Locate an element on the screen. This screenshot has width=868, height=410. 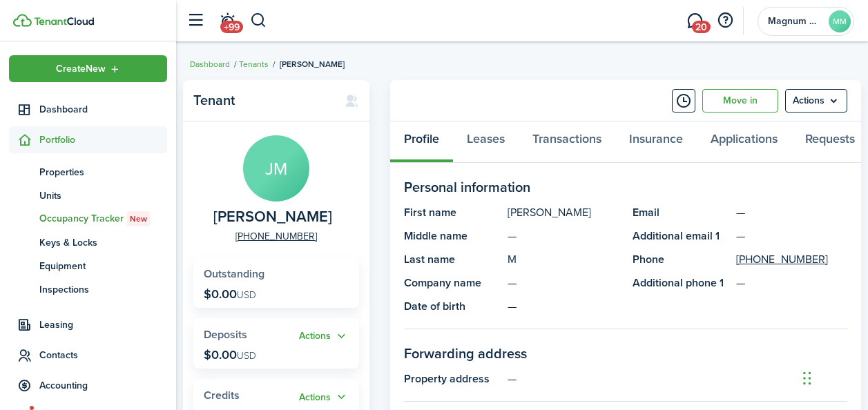
span: Portfolio is located at coordinates (103, 139).